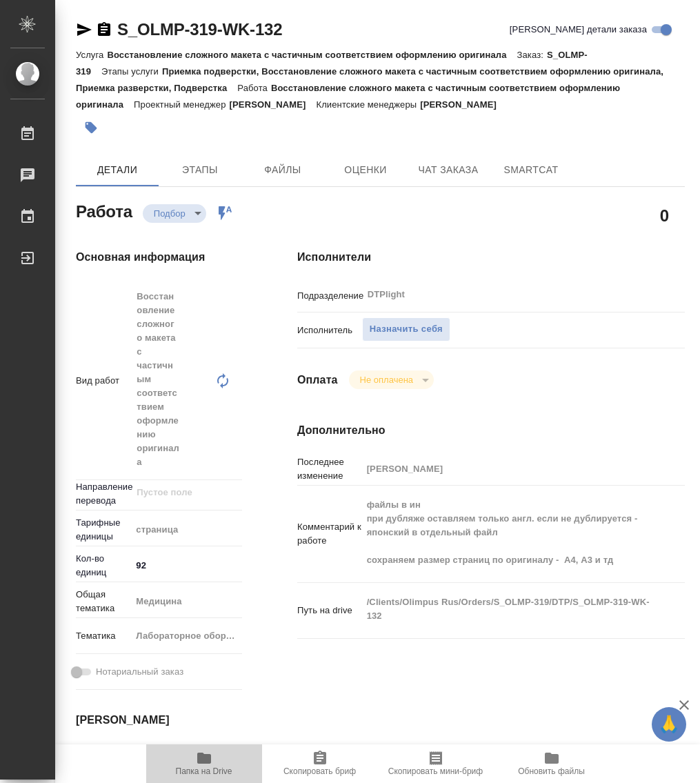  Describe the element at coordinates (204, 771) in the screenshot. I see `span: Папка на Drive` at that location.